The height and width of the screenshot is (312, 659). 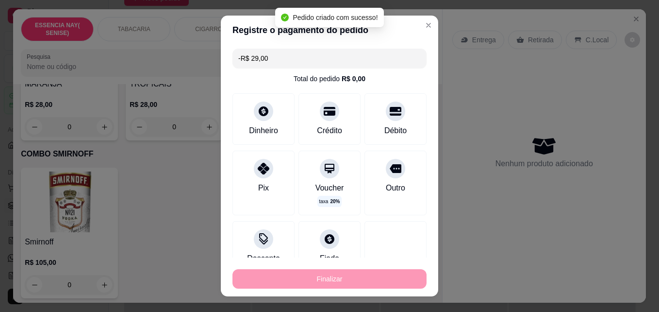 I want to click on header: Registre o pagamento do pedido, so click(x=330, y=30).